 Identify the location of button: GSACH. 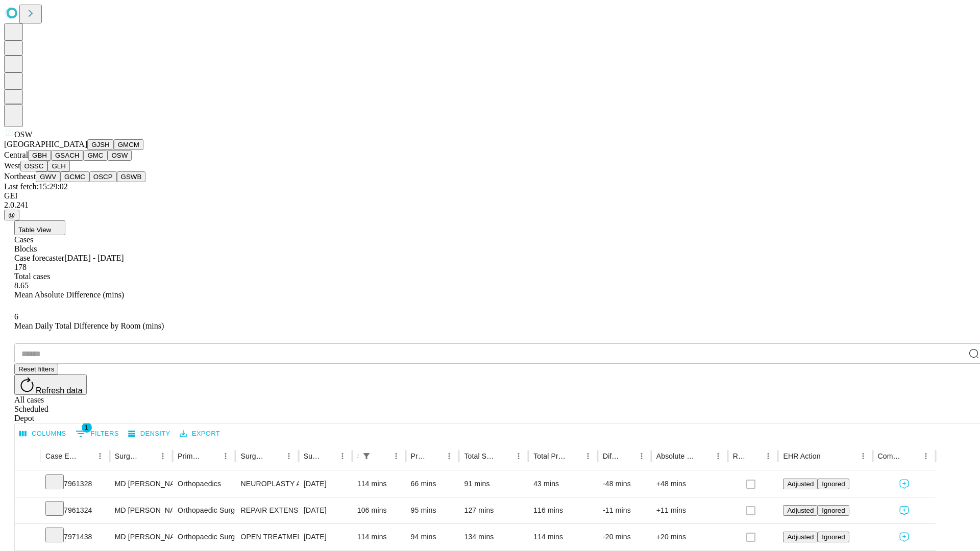
(67, 155).